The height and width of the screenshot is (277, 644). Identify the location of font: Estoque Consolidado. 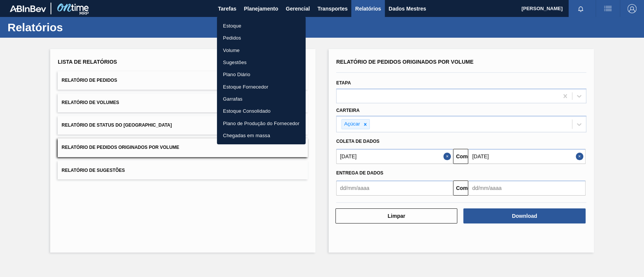
(247, 111).